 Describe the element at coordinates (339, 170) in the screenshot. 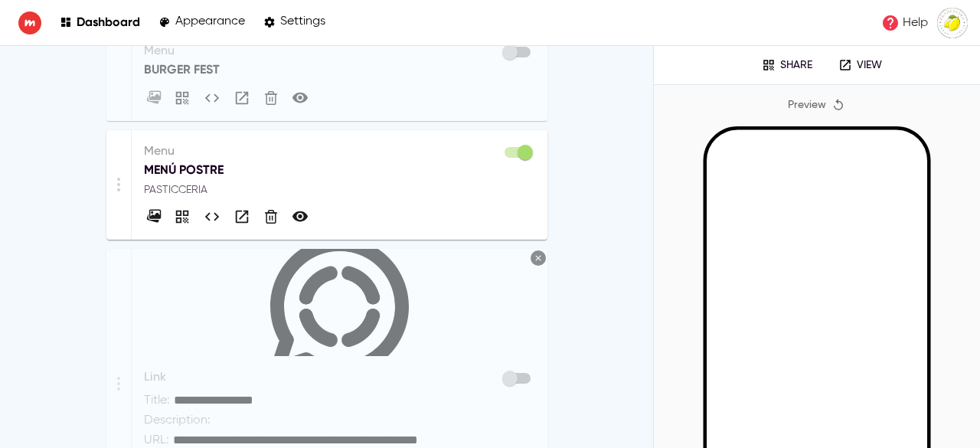

I see `p: MENÚ POSTRE` at that location.